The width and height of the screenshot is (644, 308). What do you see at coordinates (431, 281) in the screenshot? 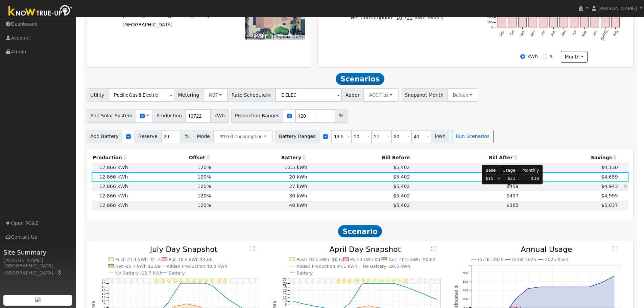
I see `i: 10PM - MostlyCloudy` at bounding box center [431, 281].